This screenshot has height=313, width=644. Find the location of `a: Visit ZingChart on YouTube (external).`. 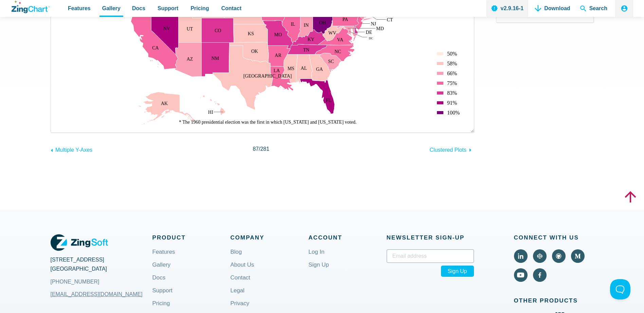

a: Visit ZingChart on YouTube (external). is located at coordinates (521, 276).